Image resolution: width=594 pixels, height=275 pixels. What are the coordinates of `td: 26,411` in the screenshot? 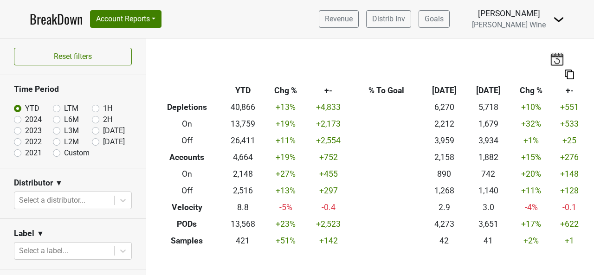 It's located at (243, 141).